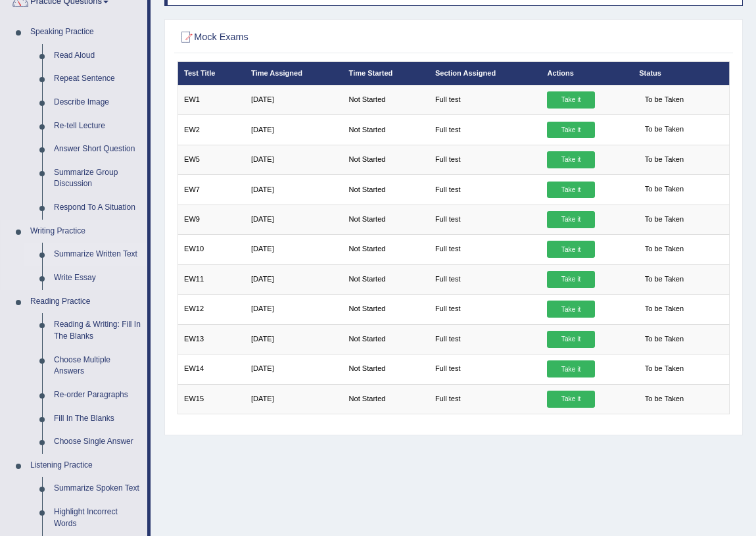  I want to click on a: Writing Practice, so click(85, 231).